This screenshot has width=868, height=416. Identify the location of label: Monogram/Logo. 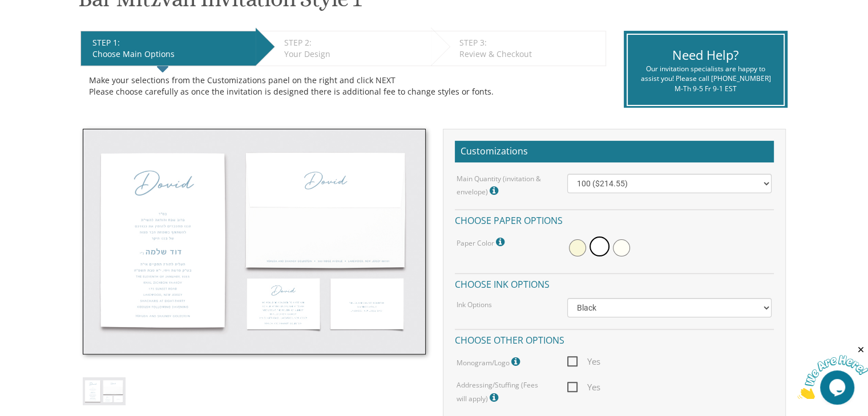
(489, 362).